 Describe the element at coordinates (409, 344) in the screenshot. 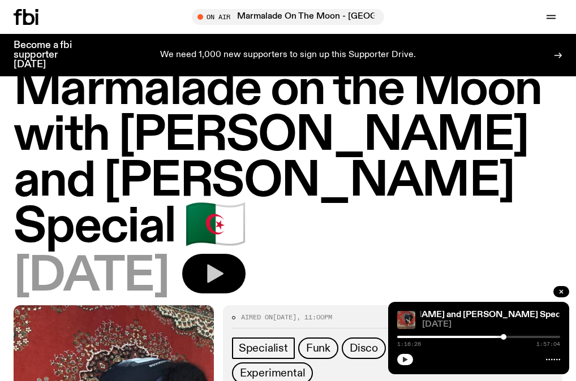

I see `span: 1:16:26` at that location.